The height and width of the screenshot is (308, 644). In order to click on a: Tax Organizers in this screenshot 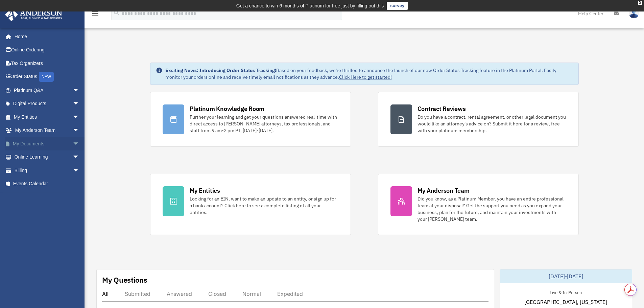, I will do `click(47, 63)`.